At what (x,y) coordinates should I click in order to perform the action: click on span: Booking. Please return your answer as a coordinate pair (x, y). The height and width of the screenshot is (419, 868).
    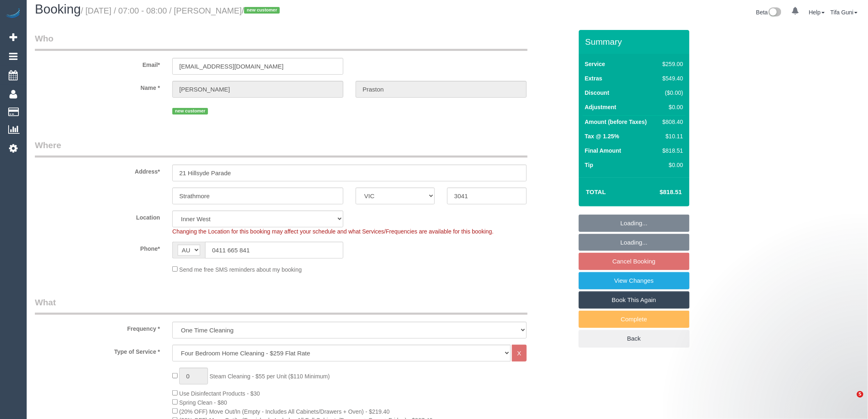
    Looking at the image, I should click on (58, 9).